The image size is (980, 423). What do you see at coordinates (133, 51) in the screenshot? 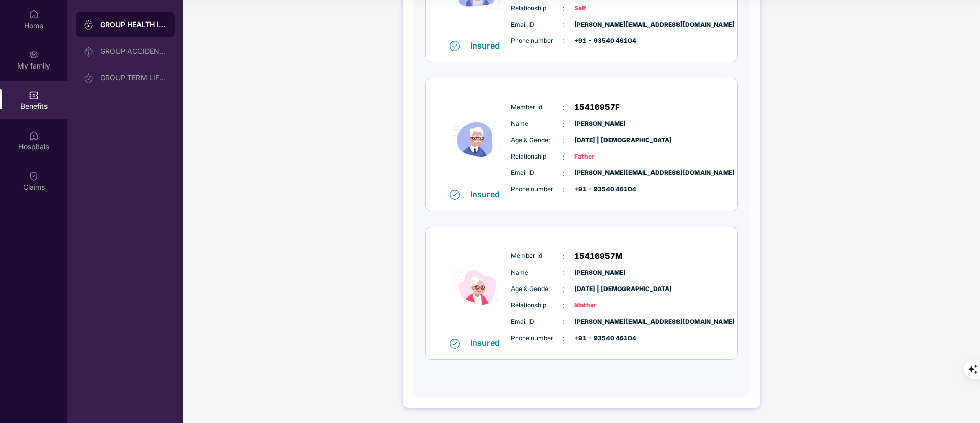
I see `div: GROUP ACCIDENTAL INSURANCE` at bounding box center [133, 51].